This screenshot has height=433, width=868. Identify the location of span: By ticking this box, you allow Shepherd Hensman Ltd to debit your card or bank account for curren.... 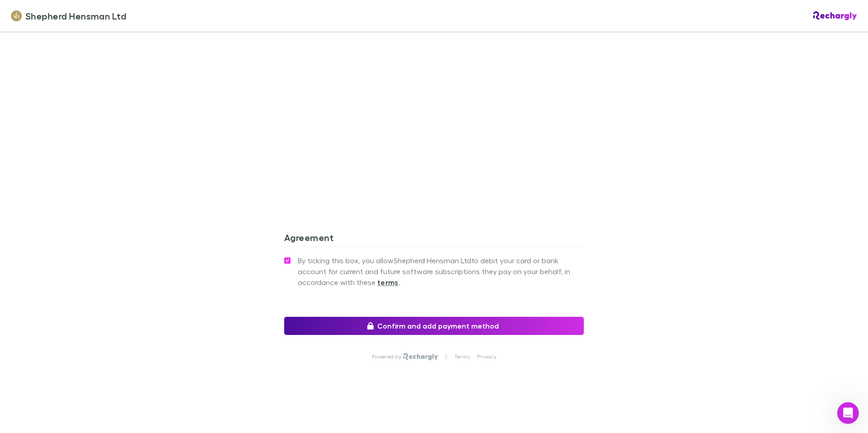
(441, 272).